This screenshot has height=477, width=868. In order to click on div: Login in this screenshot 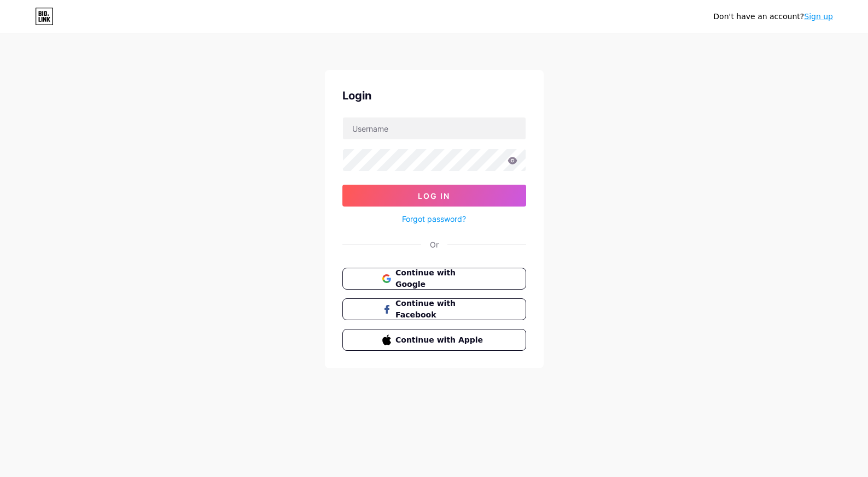, I will do `click(434, 96)`.